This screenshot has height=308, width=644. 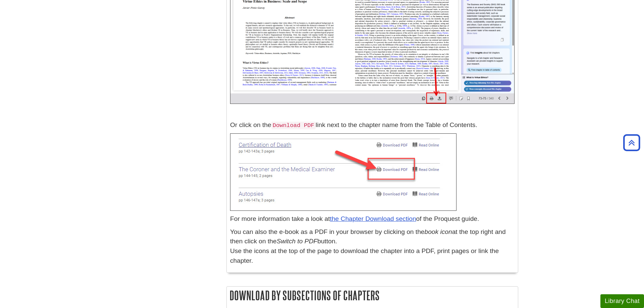 What do you see at coordinates (373, 246) in the screenshot?
I see `p: You can also the e-book as a PDF in your browser by clicking on the at the top right and then cli...` at bounding box center [373, 246].